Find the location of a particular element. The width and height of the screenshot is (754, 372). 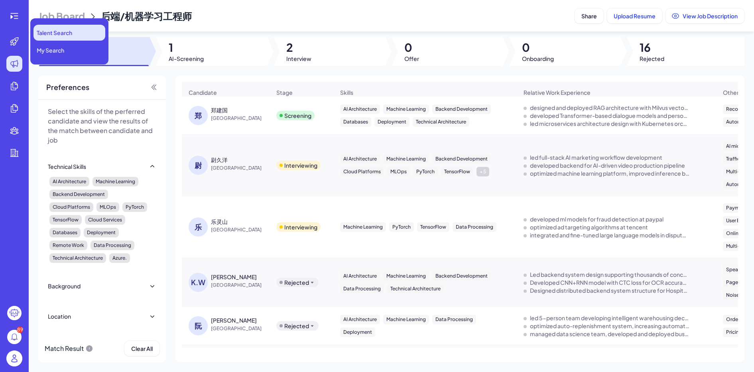

span: Job Board is located at coordinates (61, 16).